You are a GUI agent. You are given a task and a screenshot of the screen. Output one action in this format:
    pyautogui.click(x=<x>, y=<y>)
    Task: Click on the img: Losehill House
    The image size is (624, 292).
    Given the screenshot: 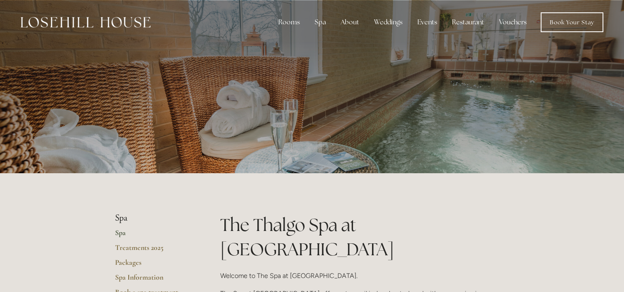 What is the action you would take?
    pyautogui.click(x=85, y=22)
    